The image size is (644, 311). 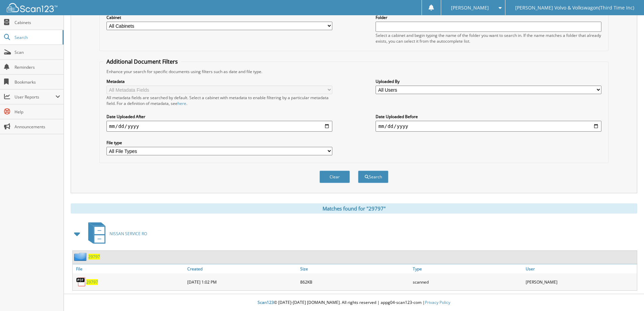 I want to click on img: scan123-logo-white.svg, so click(x=32, y=8).